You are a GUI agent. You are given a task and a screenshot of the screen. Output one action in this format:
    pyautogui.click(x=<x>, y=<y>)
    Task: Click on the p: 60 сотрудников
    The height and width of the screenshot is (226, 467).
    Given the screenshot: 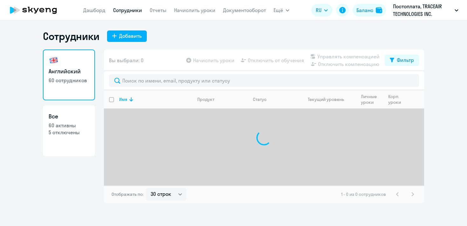 What is the action you would take?
    pyautogui.click(x=69, y=80)
    